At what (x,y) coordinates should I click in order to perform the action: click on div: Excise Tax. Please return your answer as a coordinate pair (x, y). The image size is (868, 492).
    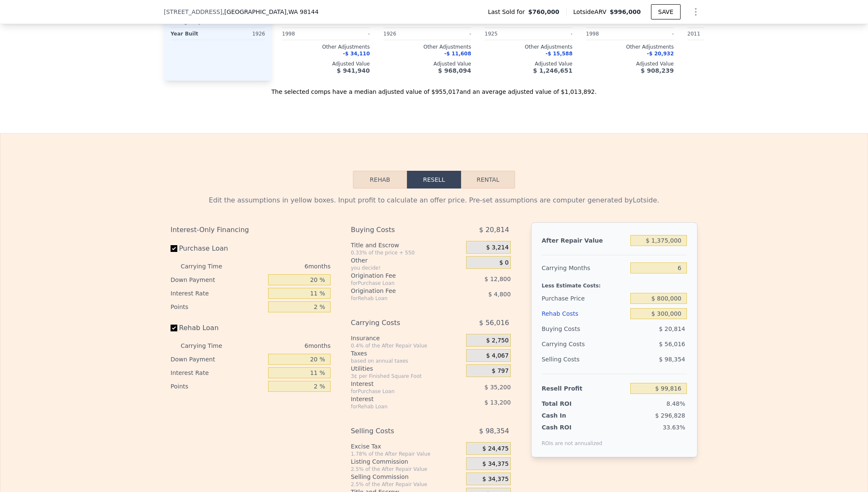
    Looking at the image, I should click on (407, 446).